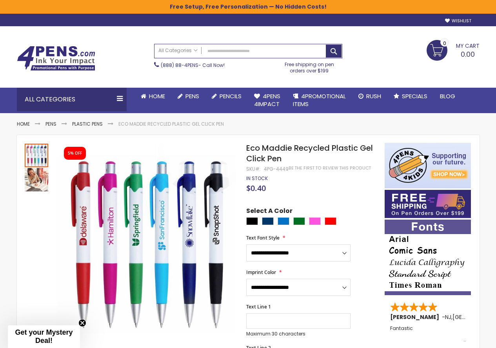 The image size is (496, 348). What do you see at coordinates (261, 272) in the screenshot?
I see `span: Imprint Color` at bounding box center [261, 272].